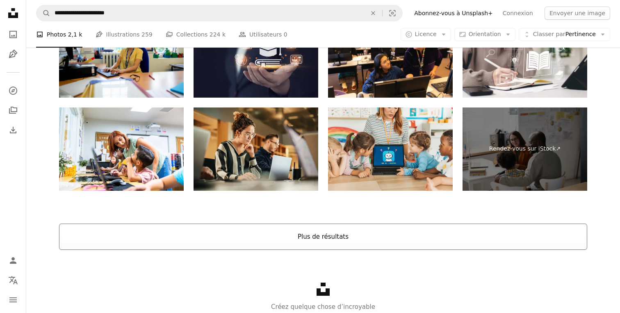 The image size is (620, 313). I want to click on img: Elementary Students learning in the computer lab with their teacher, so click(121, 149).